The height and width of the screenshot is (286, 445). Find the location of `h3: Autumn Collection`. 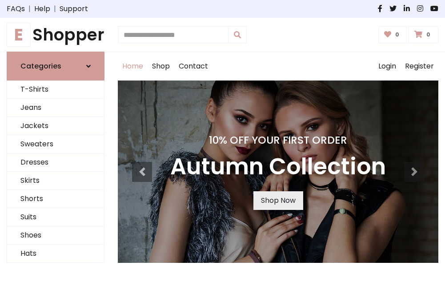

h3: Autumn Collection is located at coordinates (278, 167).